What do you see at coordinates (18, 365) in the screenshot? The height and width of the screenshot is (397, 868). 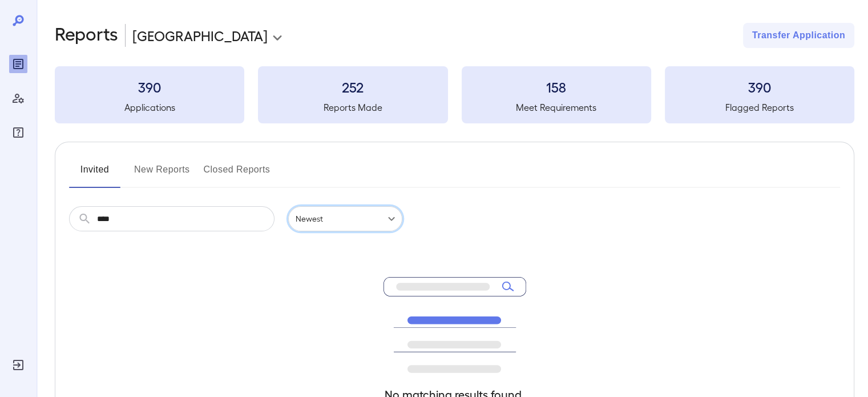 I see `div: Log Out` at bounding box center [18, 365].